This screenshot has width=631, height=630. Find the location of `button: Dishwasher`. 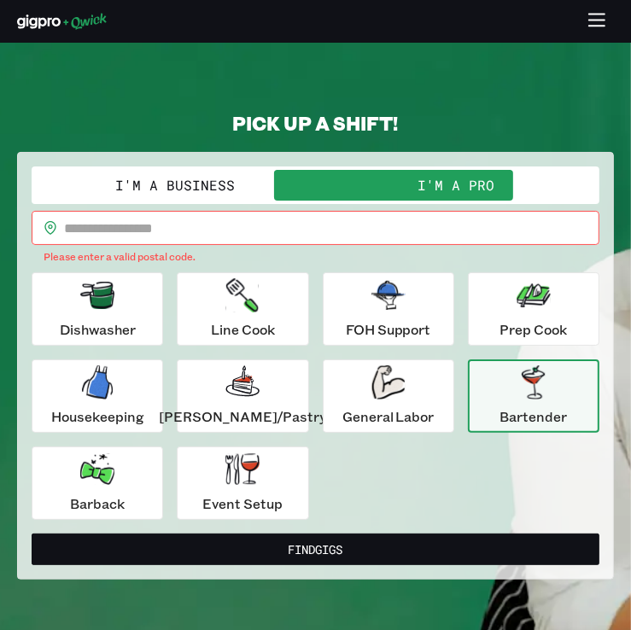

button: Dishwasher is located at coordinates (97, 309).